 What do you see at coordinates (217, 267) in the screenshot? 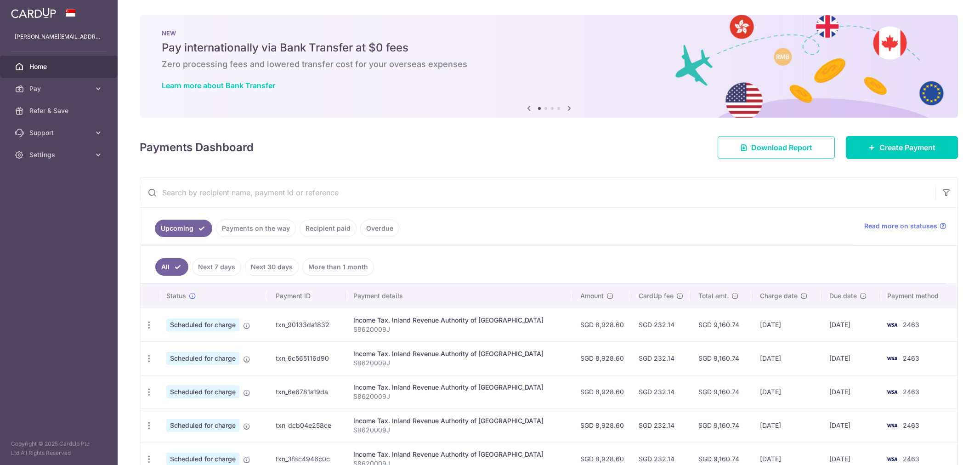
I see `a: Next 7 days` at bounding box center [217, 267].